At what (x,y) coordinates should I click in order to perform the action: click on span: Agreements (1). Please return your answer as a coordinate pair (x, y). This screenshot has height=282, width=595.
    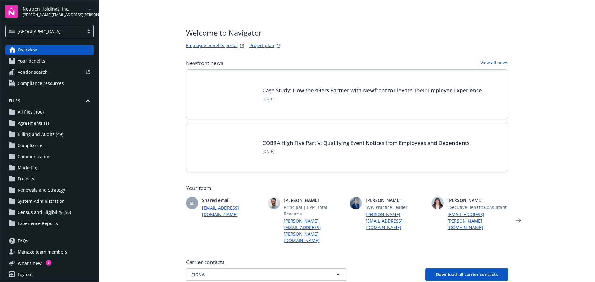
    Looking at the image, I should click on (33, 123).